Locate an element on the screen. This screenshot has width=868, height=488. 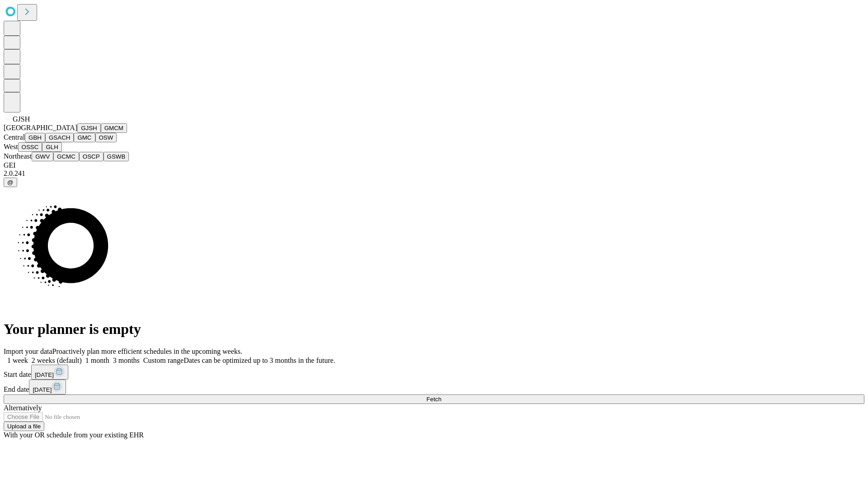
span: Dates can be optimized up to 3 months in the future. is located at coordinates (259, 360).